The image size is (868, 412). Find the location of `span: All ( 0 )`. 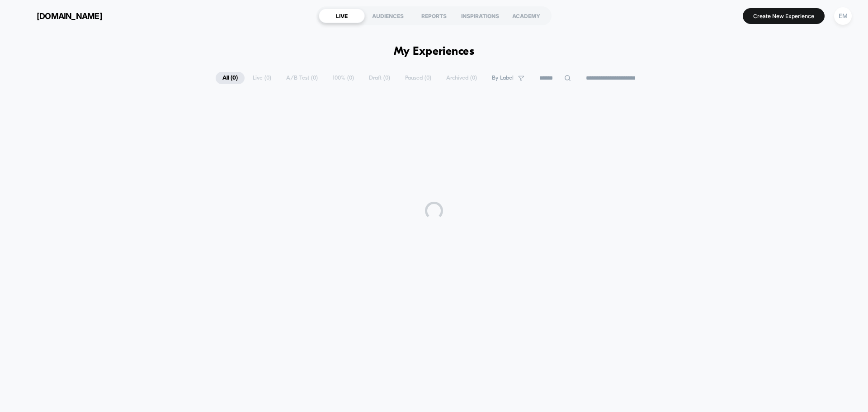

span: All ( 0 ) is located at coordinates (230, 78).